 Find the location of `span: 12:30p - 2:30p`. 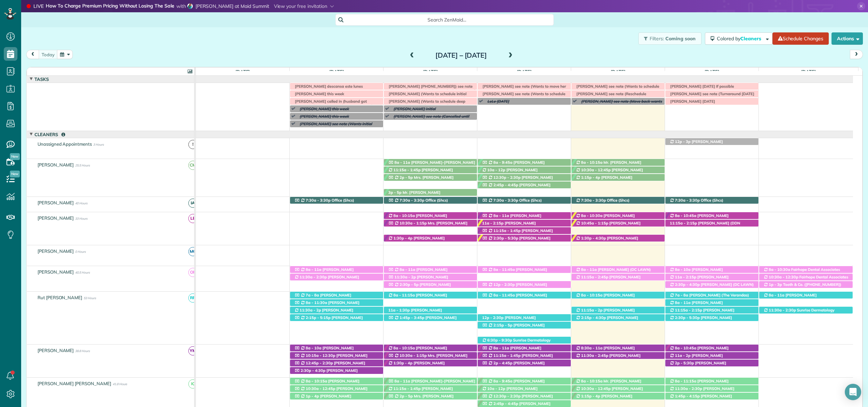

span: 12:30p - 2:30p is located at coordinates (507, 177).